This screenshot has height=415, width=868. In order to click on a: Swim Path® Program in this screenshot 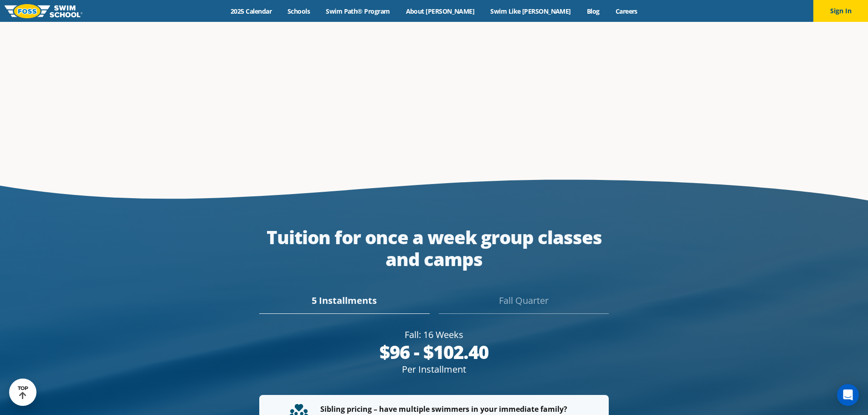, I will do `click(357, 11)`.